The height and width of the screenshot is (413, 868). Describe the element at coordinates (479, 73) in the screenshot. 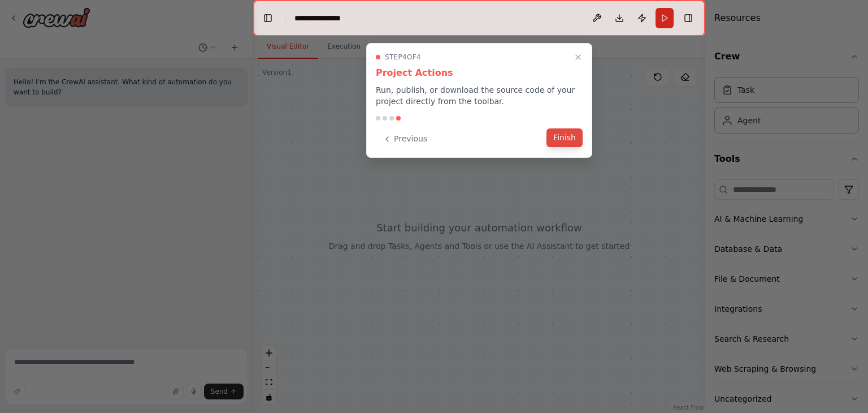

I see `h3: Project Actions` at that location.